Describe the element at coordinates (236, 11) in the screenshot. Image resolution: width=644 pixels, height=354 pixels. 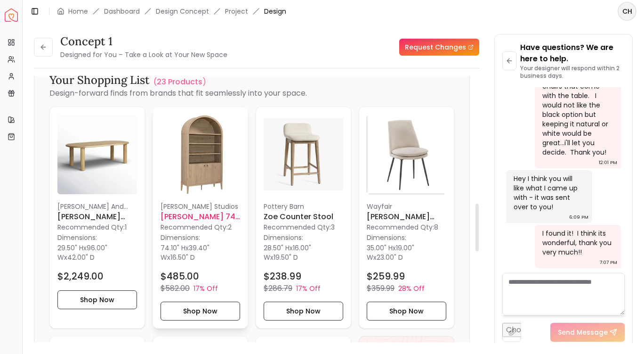
I see `a: Project` at that location.